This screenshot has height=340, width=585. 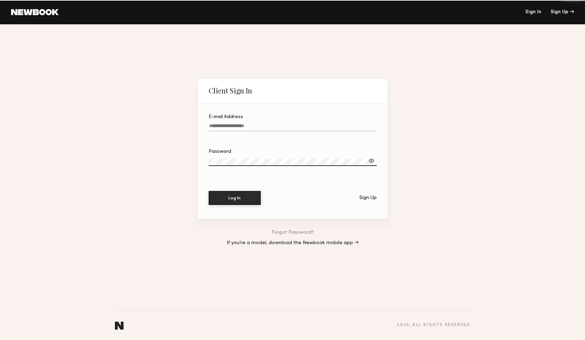 I want to click on input: Password, so click(x=293, y=162).